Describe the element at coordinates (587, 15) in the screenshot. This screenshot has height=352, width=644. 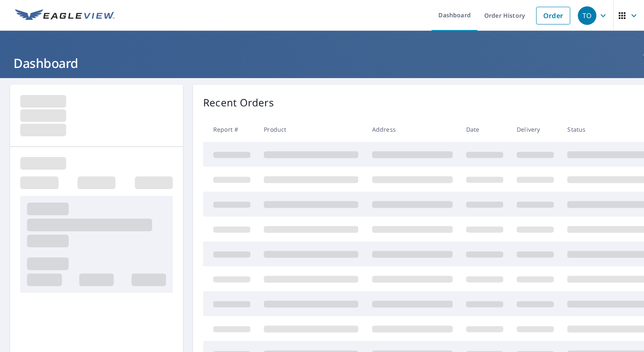
I see `div: TO` at that location.